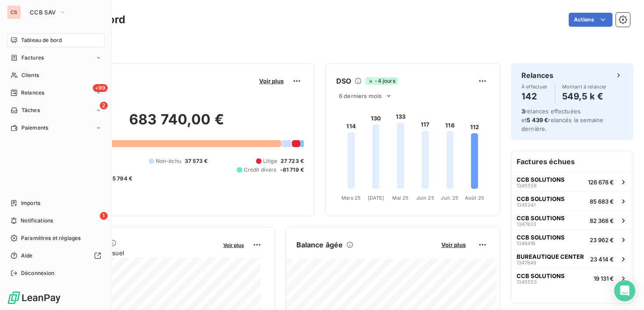  I want to click on span: Factures, so click(32, 58).